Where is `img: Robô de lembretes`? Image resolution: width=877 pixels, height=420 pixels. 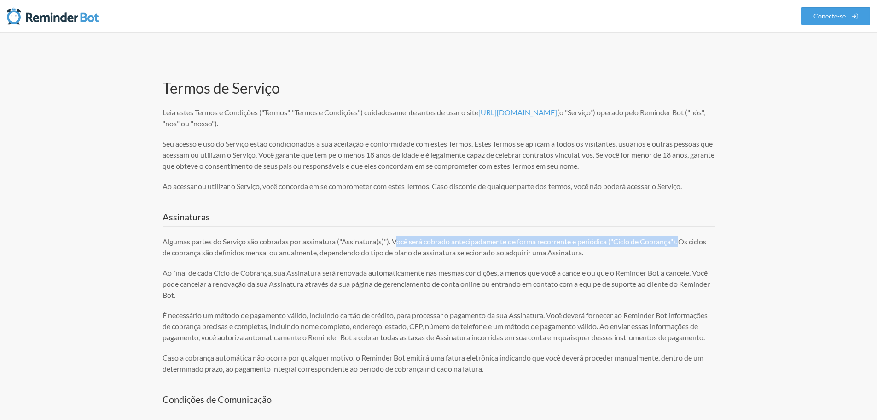
img: Robô de lembretes is located at coordinates (53, 16).